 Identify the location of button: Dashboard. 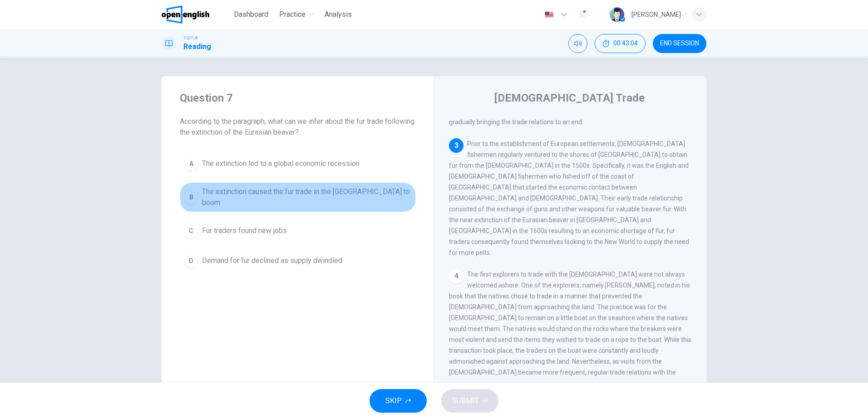
(251, 14).